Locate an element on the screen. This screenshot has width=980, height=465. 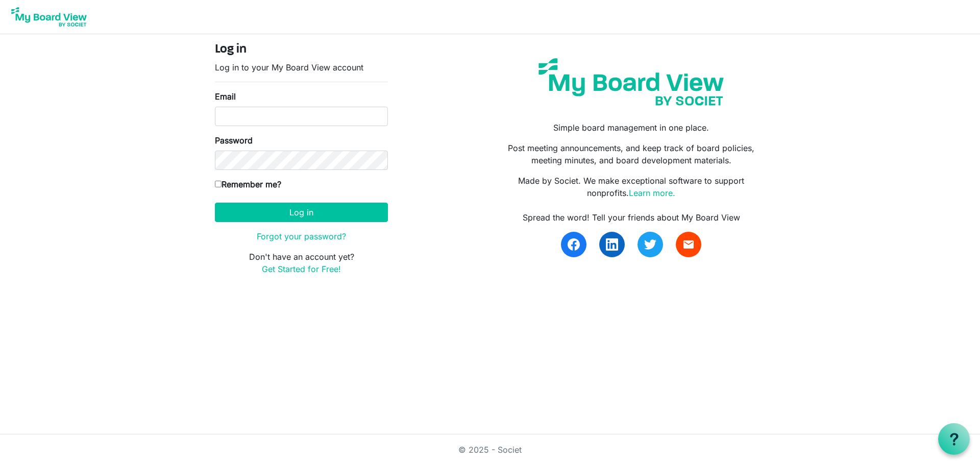
input: Remember me? is located at coordinates (218, 184).